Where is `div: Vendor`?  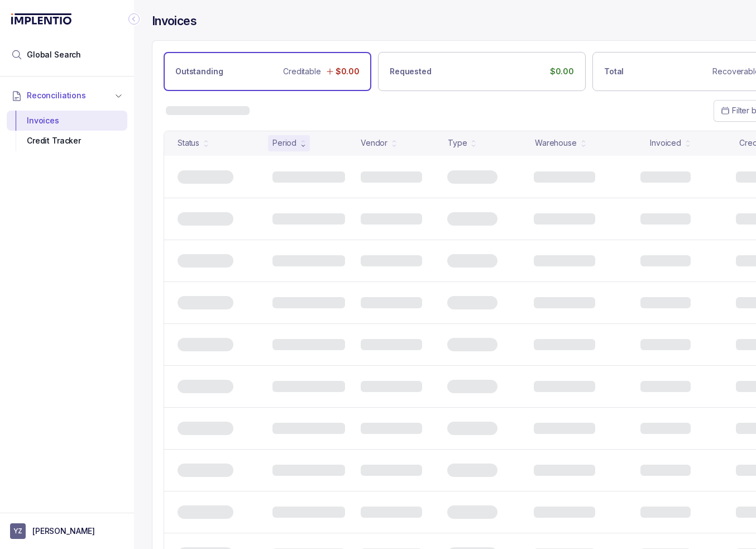 div: Vendor is located at coordinates (374, 143).